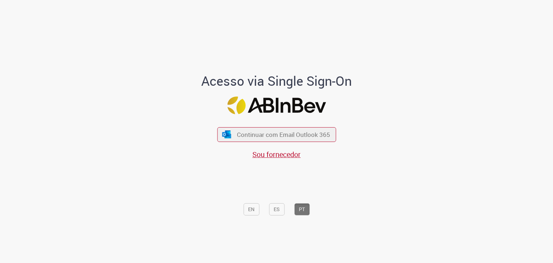  I want to click on button: ES, so click(276, 209).